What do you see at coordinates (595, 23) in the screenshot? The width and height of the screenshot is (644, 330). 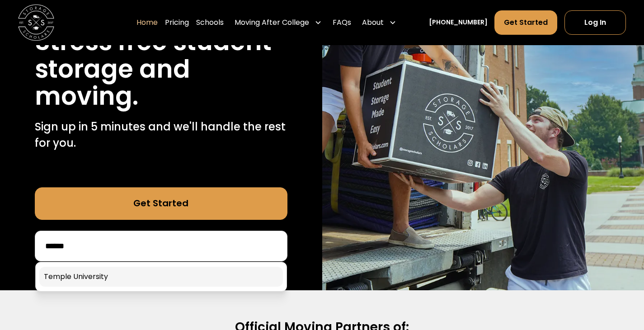 I see `a: Log In` at bounding box center [595, 23].